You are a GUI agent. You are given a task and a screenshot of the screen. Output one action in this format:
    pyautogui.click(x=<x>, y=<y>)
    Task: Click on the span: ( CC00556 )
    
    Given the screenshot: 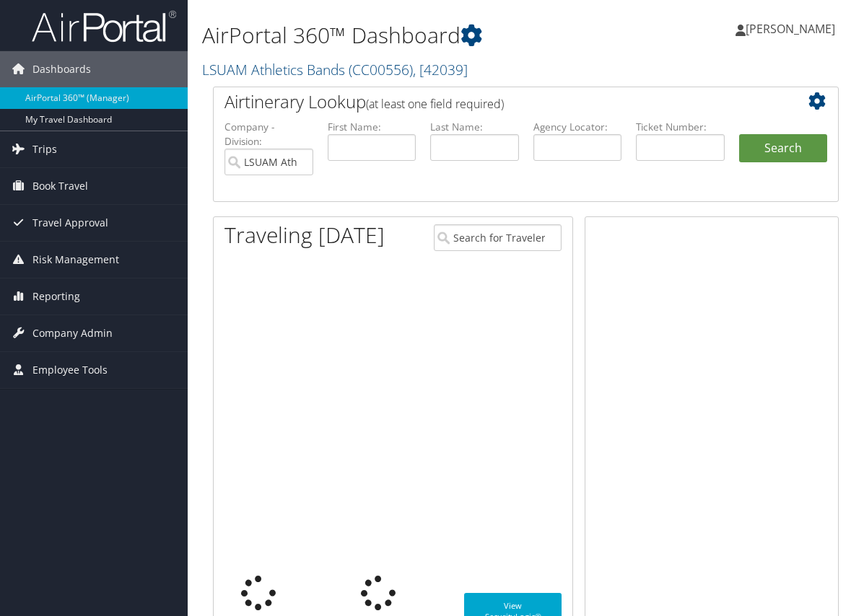 What is the action you would take?
    pyautogui.click(x=380, y=70)
    